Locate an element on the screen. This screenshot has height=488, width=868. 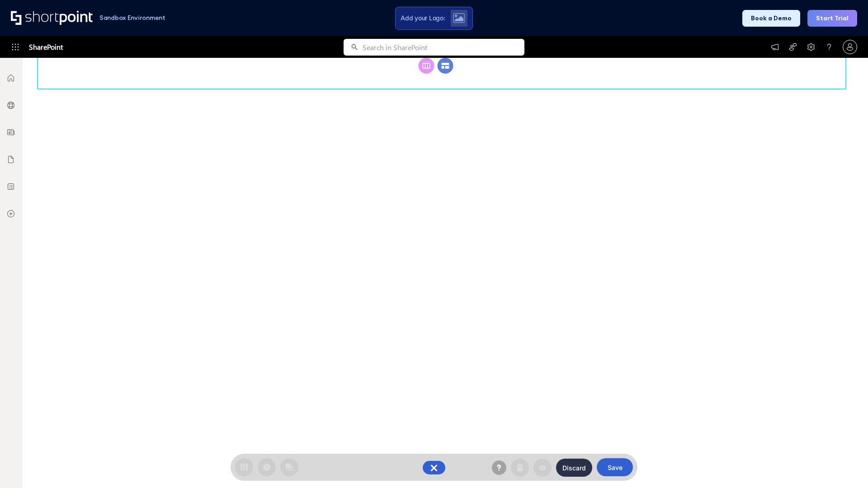
img: Upload logo is located at coordinates (459, 18).